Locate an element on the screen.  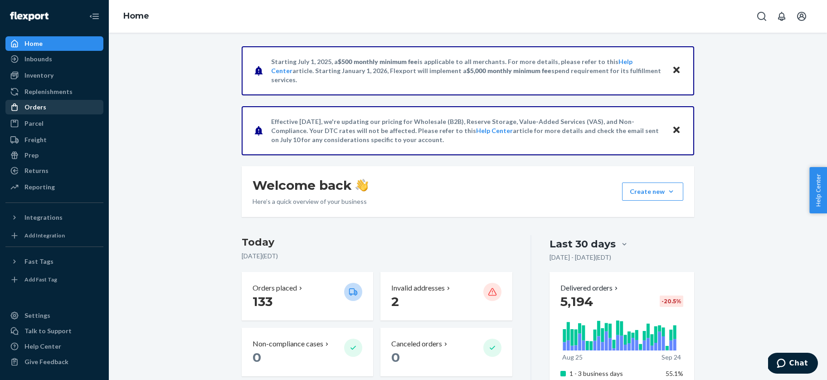
div: Orders is located at coordinates (35, 107).